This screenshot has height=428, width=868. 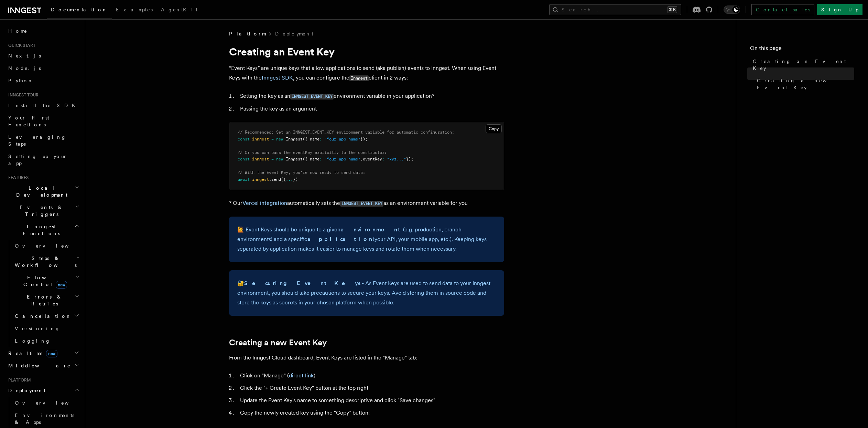 I want to click on button: Flow Controlnew, so click(x=47, y=281).